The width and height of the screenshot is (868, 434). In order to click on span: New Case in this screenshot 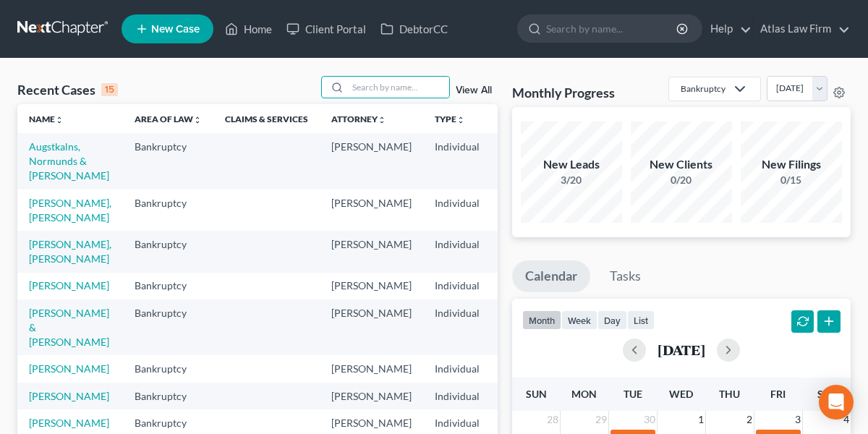, I will do `click(175, 29)`.